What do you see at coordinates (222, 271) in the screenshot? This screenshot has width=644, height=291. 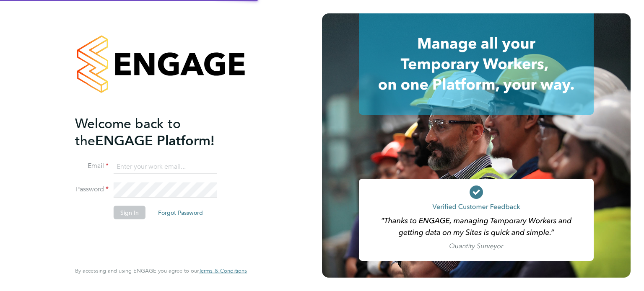 I see `span: Terms & Conditions` at bounding box center [222, 271].